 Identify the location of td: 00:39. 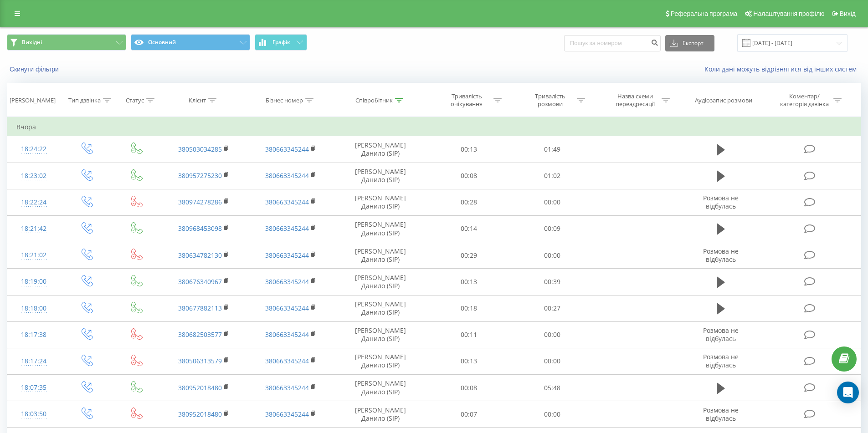
(553, 282).